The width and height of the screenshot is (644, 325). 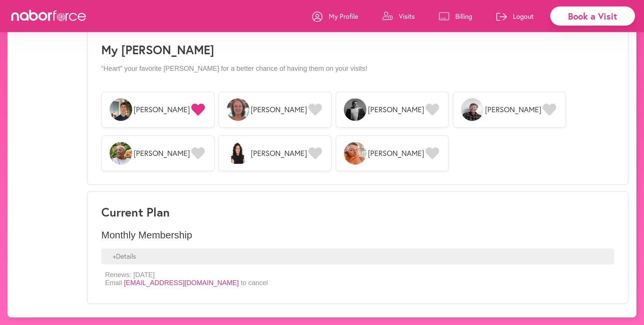 What do you see at coordinates (399, 16) in the screenshot?
I see `a: Visits` at bounding box center [399, 16].